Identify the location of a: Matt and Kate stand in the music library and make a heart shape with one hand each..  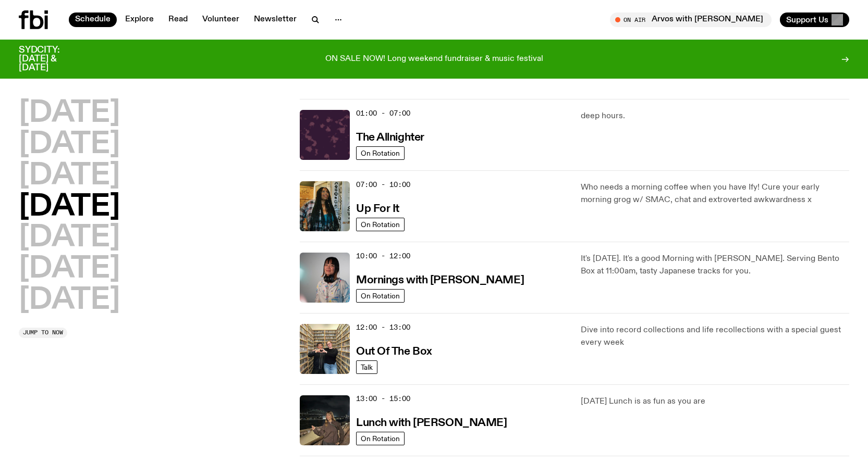
(324, 349).